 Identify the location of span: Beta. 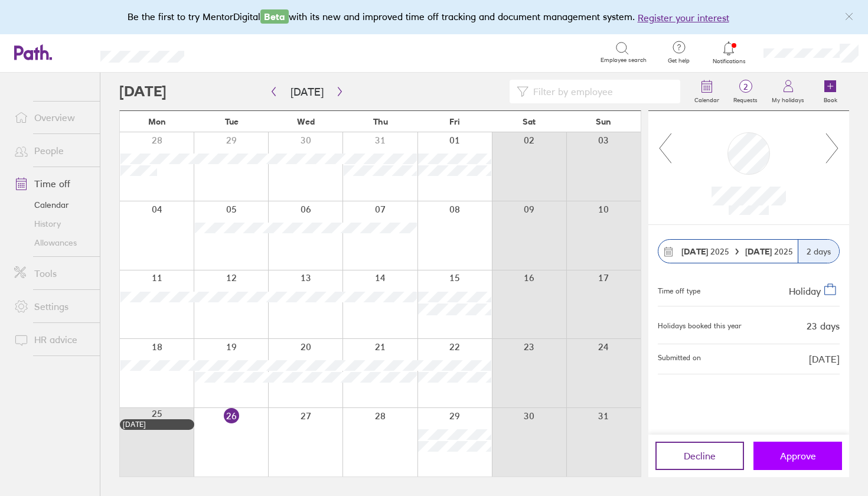
(275, 17).